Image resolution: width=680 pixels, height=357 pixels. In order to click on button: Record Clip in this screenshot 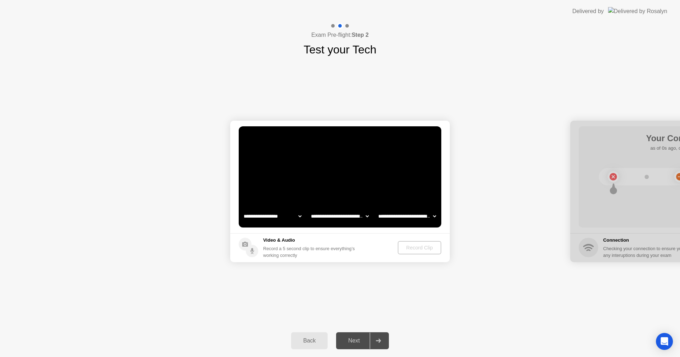, I will do `click(419, 248)`.